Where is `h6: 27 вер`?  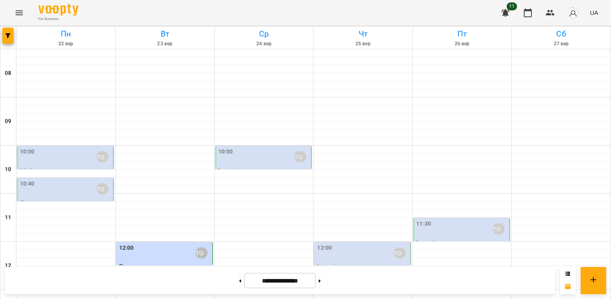 h6: 27 вер is located at coordinates (561, 44).